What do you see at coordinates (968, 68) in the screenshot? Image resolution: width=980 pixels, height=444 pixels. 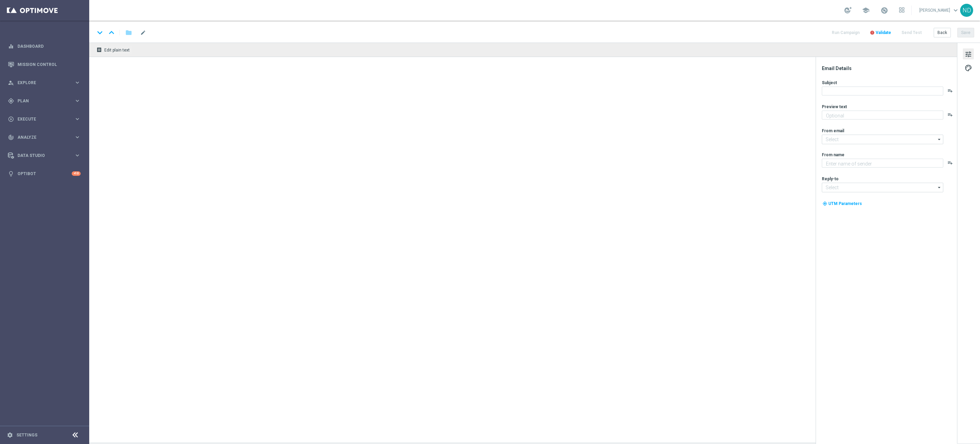 I see `span: palette` at bounding box center [968, 68].